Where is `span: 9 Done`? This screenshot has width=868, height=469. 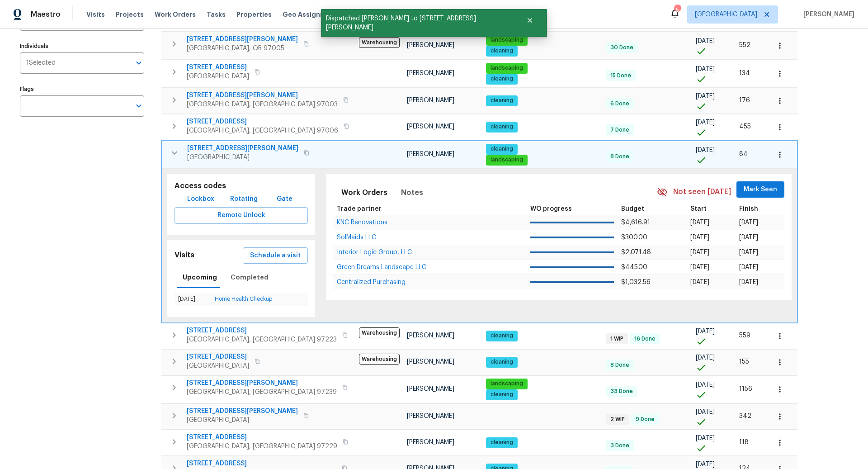
span: 9 Done is located at coordinates (645, 420).